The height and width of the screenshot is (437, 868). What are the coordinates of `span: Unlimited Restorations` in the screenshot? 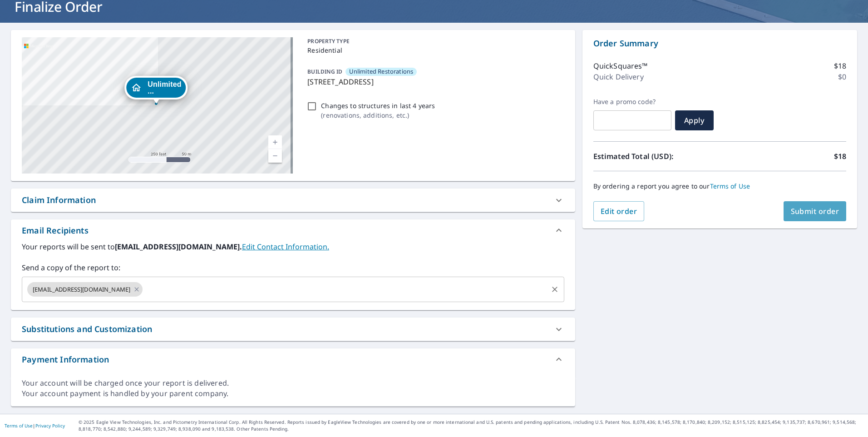 It's located at (382, 72).